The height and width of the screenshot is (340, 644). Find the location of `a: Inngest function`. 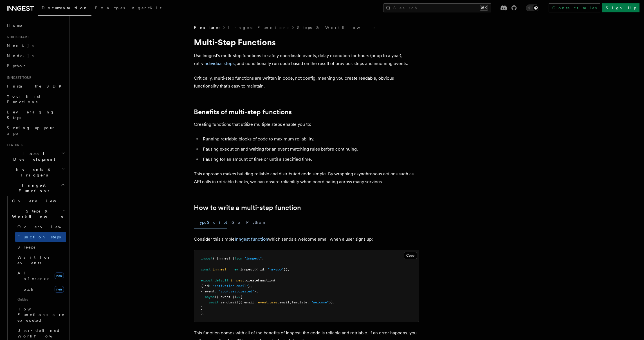

a: Inngest function is located at coordinates (251, 239).